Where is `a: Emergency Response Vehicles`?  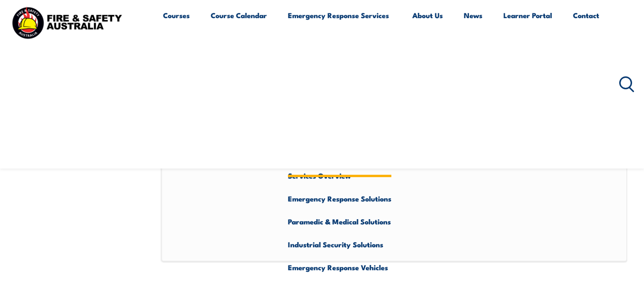
a: Emergency Response Vehicles is located at coordinates (339, 267).